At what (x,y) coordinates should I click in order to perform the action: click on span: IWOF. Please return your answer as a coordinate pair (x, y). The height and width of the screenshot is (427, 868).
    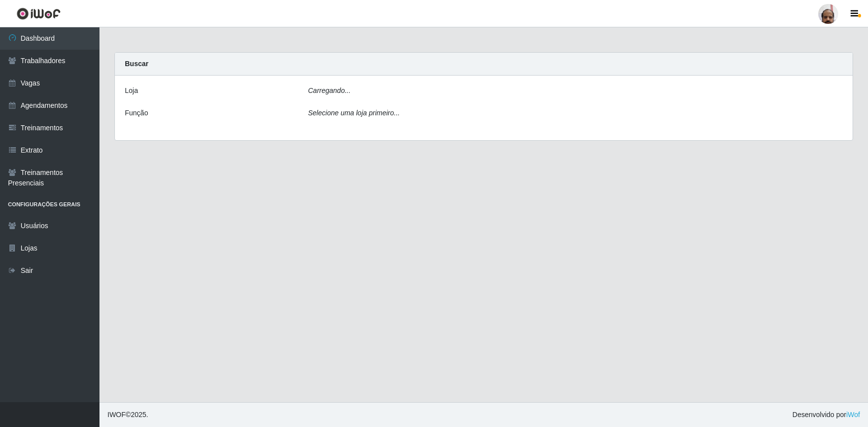
    Looking at the image, I should click on (117, 415).